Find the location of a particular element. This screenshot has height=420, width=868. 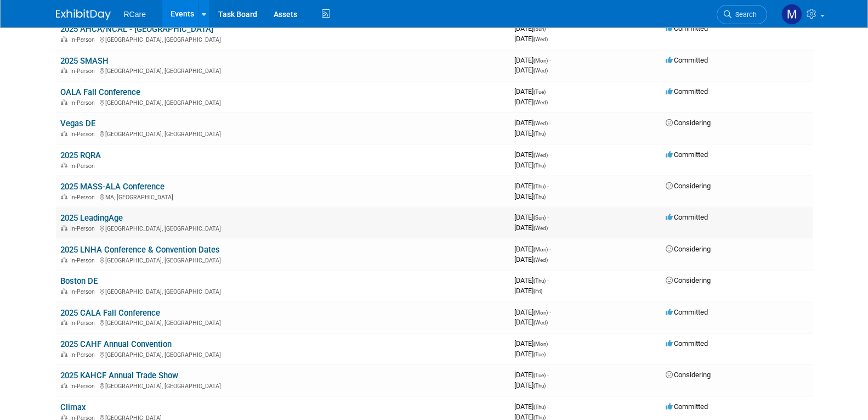

a: 2025 LeadingAge is located at coordinates (92, 218).